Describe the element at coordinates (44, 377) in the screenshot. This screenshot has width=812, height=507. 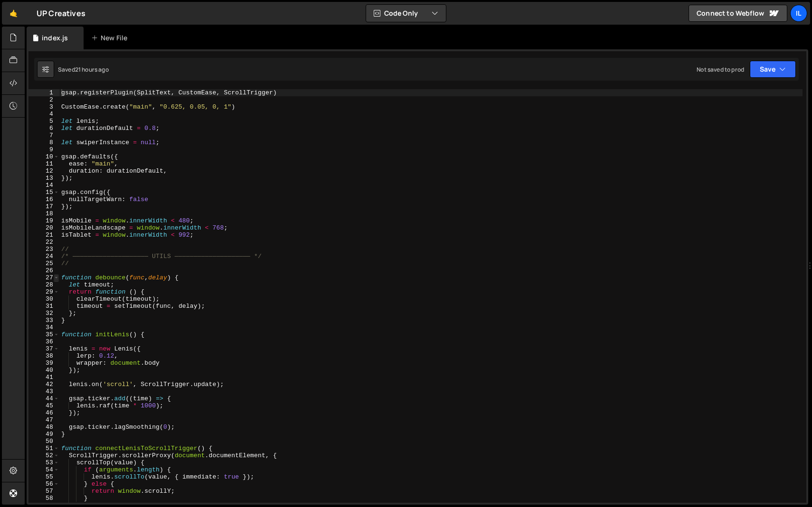
I see `div: 41` at that location.